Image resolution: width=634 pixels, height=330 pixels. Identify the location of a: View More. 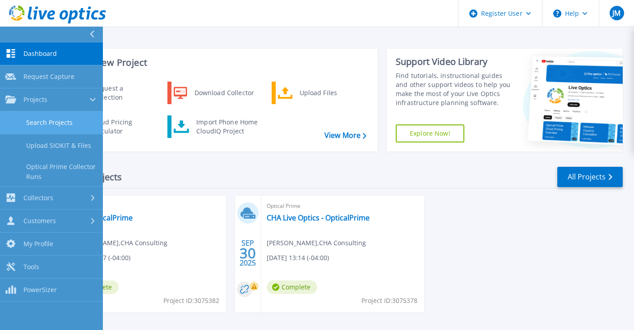
(345, 135).